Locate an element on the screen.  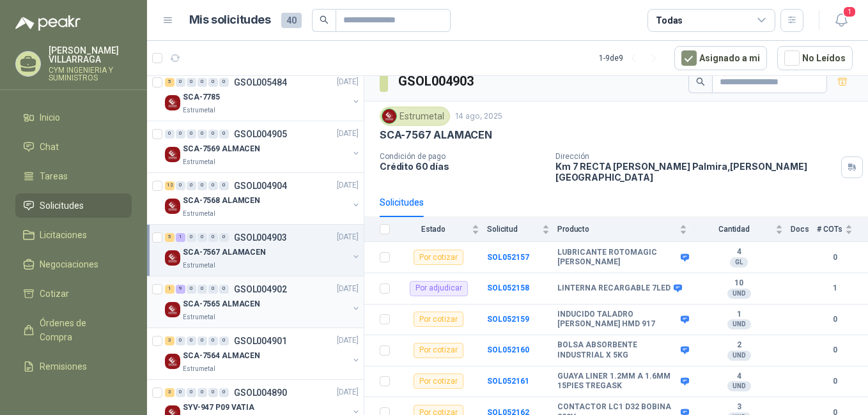
th: Docs is located at coordinates (804, 229).